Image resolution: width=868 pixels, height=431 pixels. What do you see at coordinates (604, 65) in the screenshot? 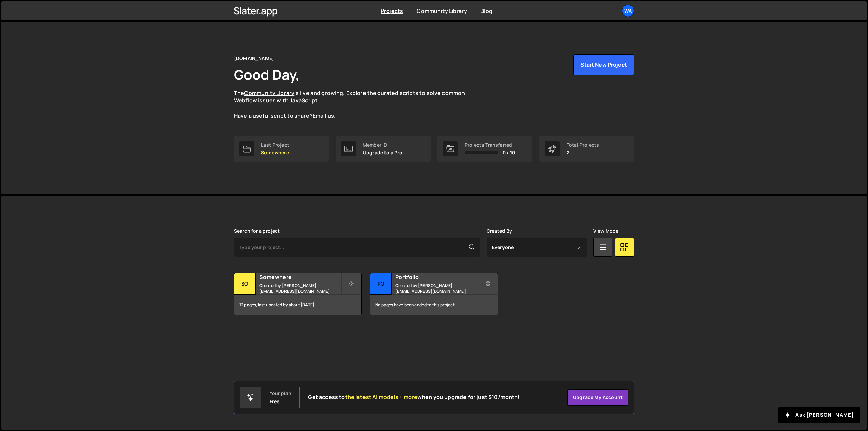
I see `button: Start New Project` at bounding box center [604, 65].